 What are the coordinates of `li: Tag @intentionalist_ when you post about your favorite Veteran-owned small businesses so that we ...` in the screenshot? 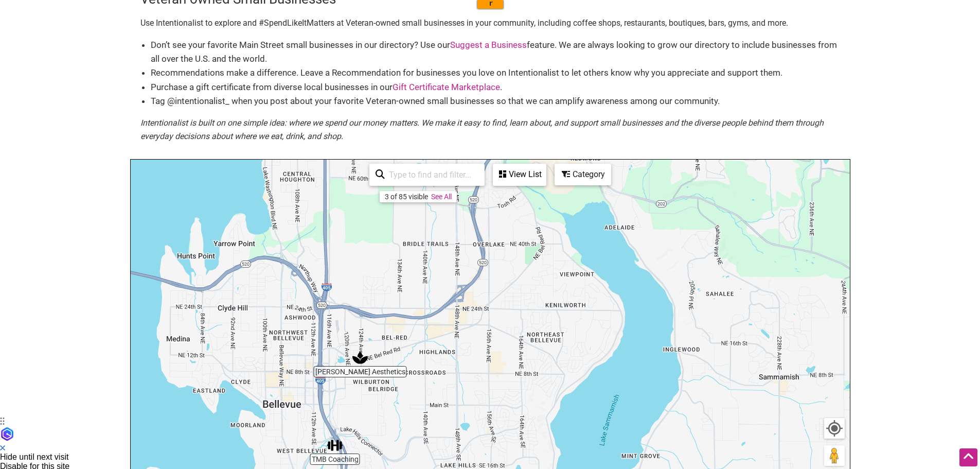 It's located at (495, 101).